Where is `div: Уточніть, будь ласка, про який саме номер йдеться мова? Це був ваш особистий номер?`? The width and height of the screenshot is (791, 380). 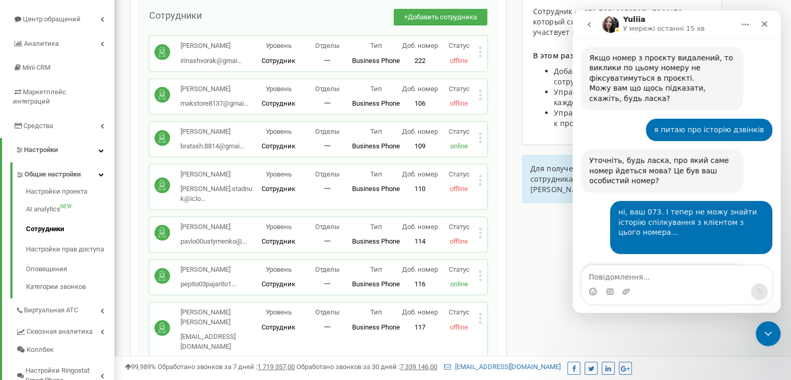 div: Уточніть, будь ласка, про який саме номер йдеться мова? Це був ваш особистий номер? is located at coordinates (89, 160).